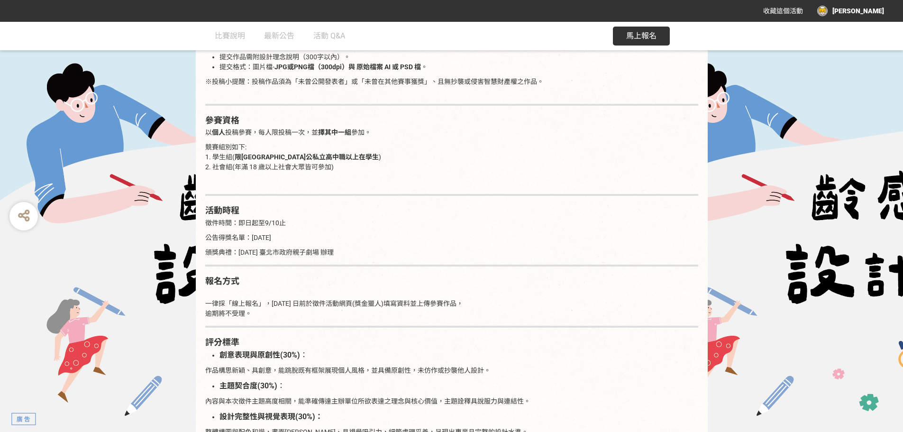  What do you see at coordinates (452, 132) in the screenshot?
I see `p: 以 投稿參賽，每人限投稿一次，並 參加。` at bounding box center [452, 132].